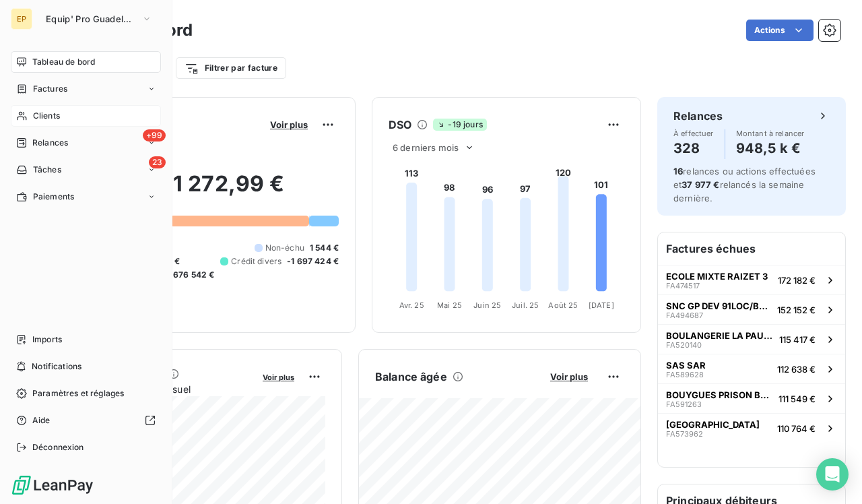 The image size is (862, 504). I want to click on span: SAS SAR, so click(685, 365).